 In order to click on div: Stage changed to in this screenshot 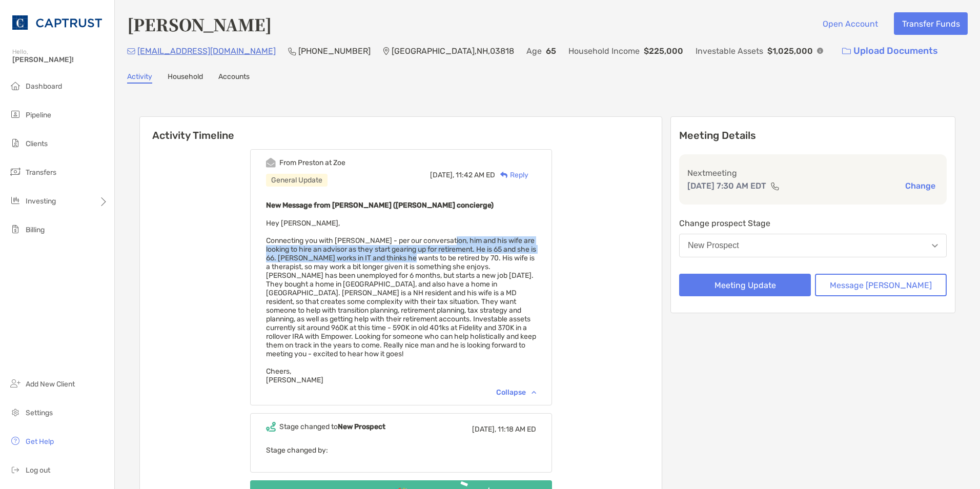, I will do `click(332, 426)`.